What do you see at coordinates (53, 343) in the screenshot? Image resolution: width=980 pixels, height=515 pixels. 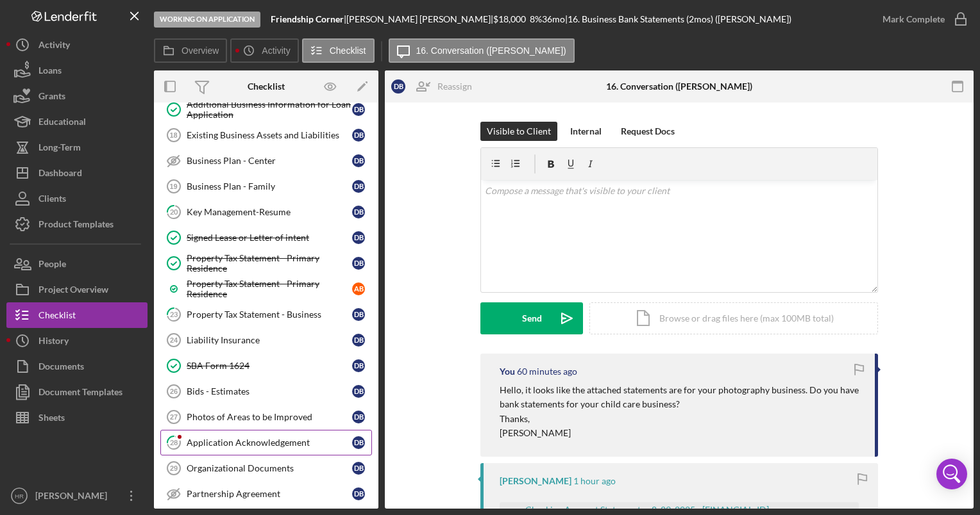 I see `div: History` at bounding box center [53, 343].